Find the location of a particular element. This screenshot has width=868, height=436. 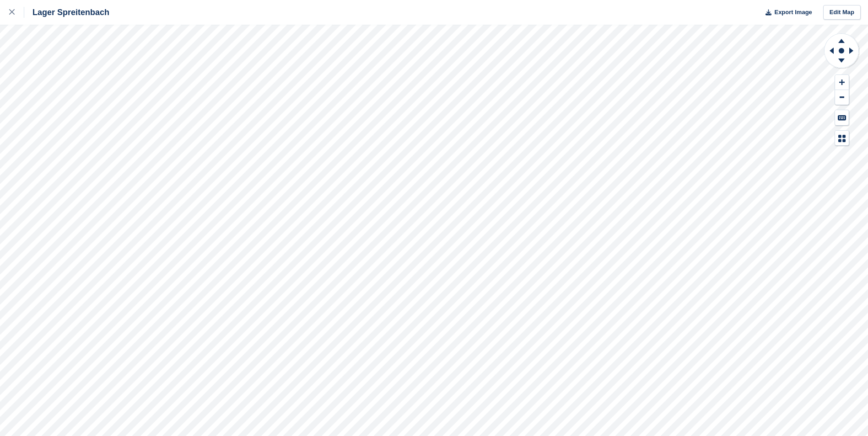

button: Keyboard Shortcuts is located at coordinates (842, 118).